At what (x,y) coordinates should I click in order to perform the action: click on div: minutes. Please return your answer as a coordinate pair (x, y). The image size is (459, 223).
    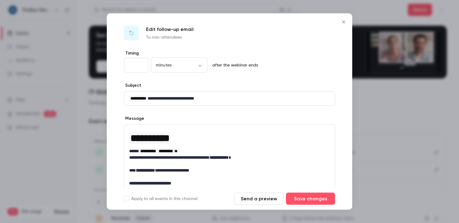
    Looking at the image, I should click on (179, 65).